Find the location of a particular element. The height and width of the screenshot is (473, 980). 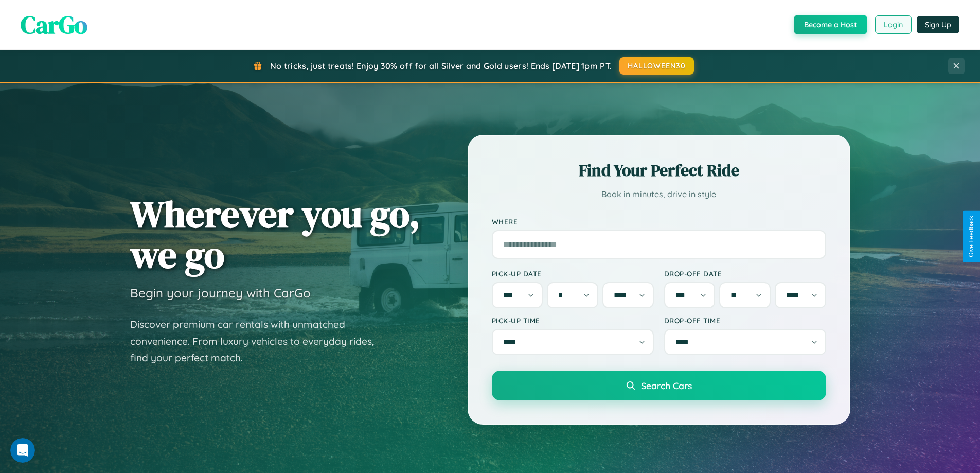

button: HALLOWEEN30 is located at coordinates (656, 66).